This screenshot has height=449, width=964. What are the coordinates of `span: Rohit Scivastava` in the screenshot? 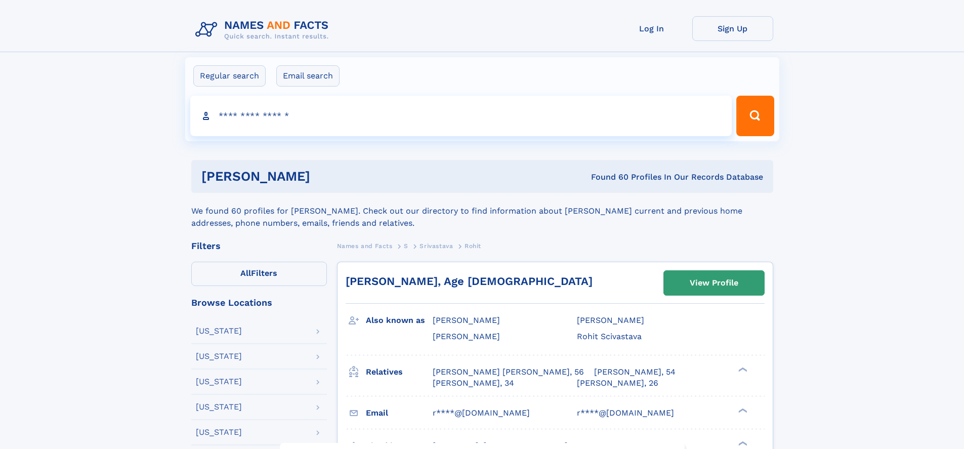 It's located at (609, 336).